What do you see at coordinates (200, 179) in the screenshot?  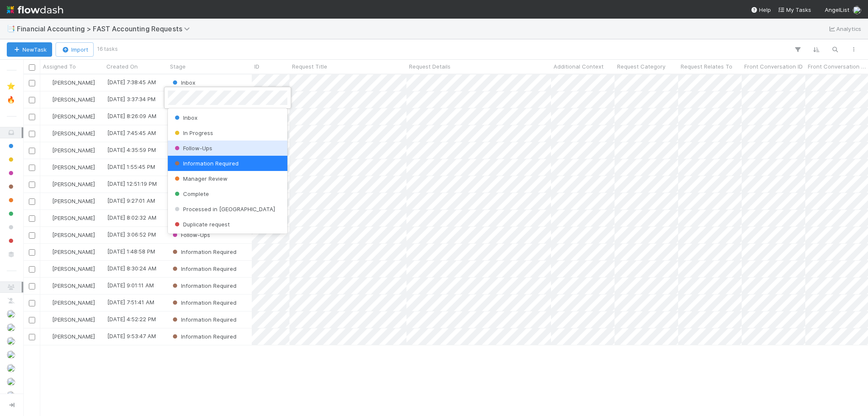 I see `span: Manager Review` at bounding box center [200, 179].